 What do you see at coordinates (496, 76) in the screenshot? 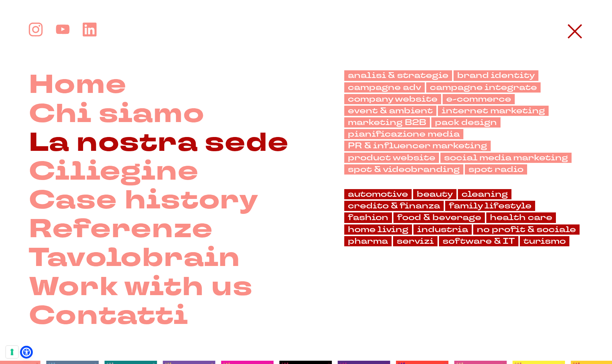
I see `a: brand identity` at bounding box center [496, 76].